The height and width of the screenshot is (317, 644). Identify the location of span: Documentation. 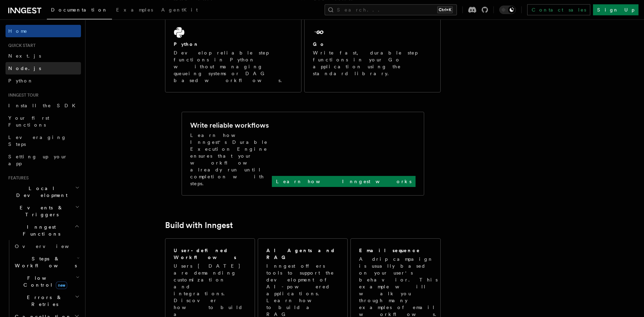
(80, 10).